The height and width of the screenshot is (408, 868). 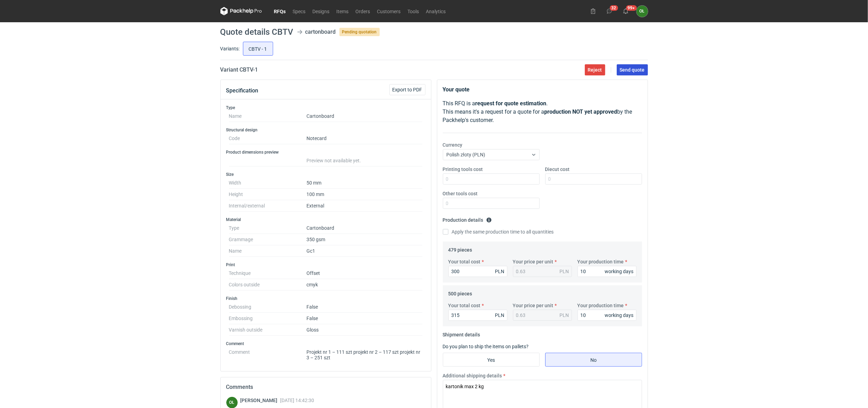 What do you see at coordinates (486, 346) in the screenshot?
I see `label: Do you plan to ship the items on pallets?` at bounding box center [486, 346].